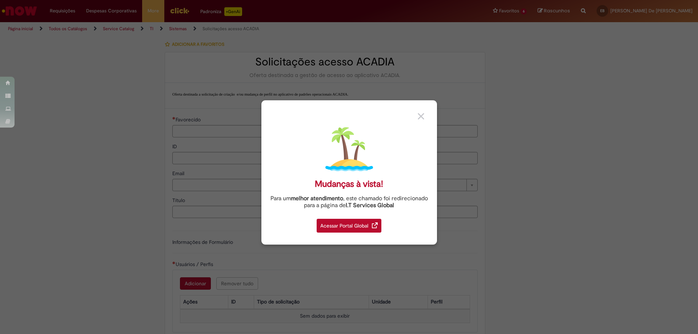  Describe the element at coordinates (349, 226) in the screenshot. I see `div: Acessar Portal Global` at that location.